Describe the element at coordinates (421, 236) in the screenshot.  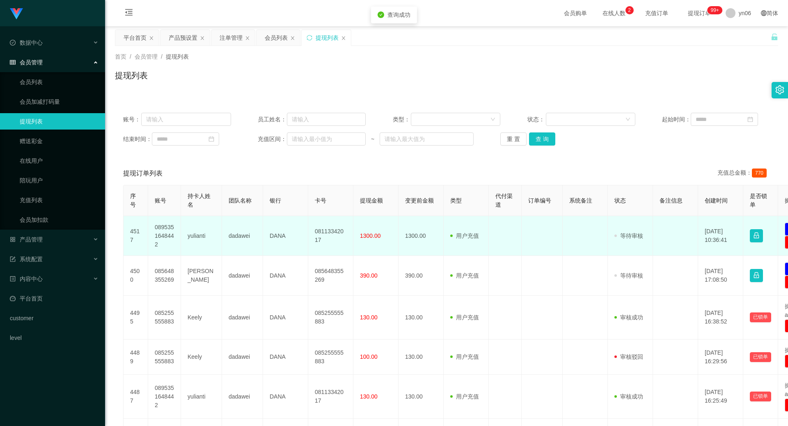
I see `td: 1300.00` at that location.